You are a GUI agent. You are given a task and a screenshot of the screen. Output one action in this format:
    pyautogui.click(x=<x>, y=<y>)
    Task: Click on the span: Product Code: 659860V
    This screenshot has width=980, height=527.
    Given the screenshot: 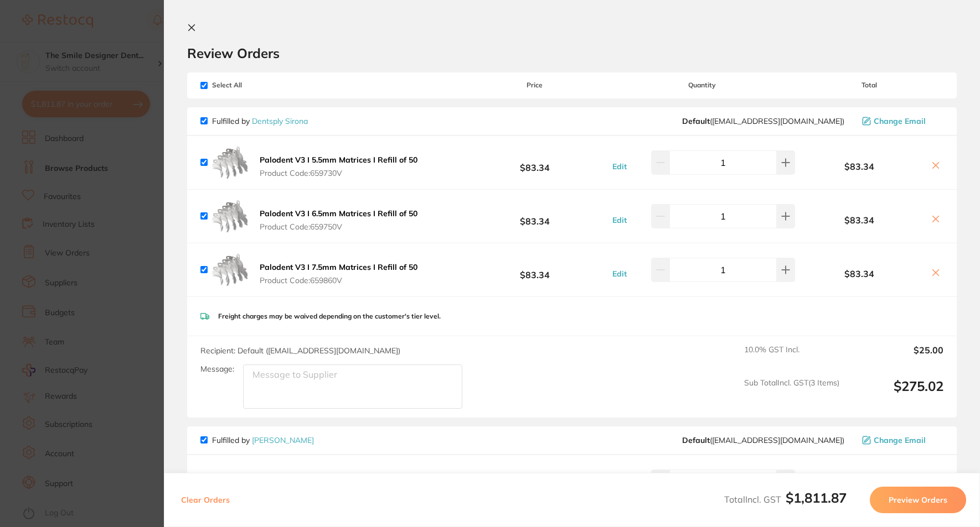 What is the action you would take?
    pyautogui.click(x=338, y=280)
    